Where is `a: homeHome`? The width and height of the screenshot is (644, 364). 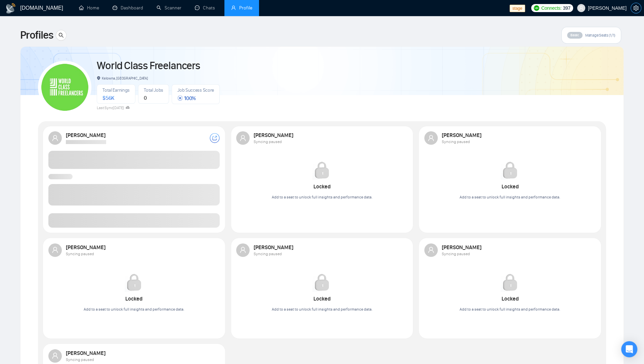 a: homeHome is located at coordinates (89, 8).